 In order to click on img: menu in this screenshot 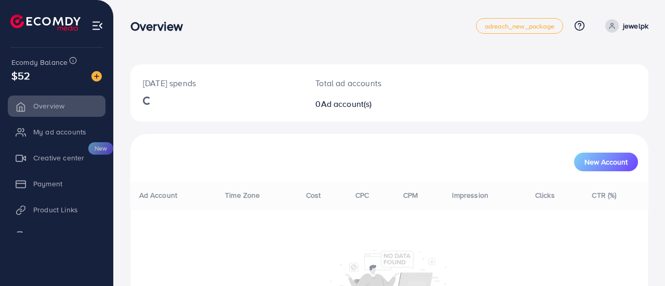, I will do `click(97, 25)`.